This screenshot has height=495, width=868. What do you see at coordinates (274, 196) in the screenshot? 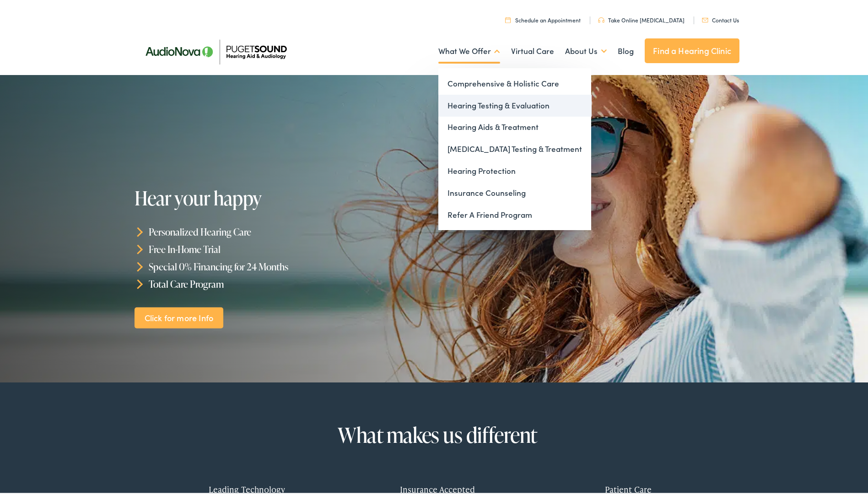
I see `h1: Hear your happy` at bounding box center [274, 196].